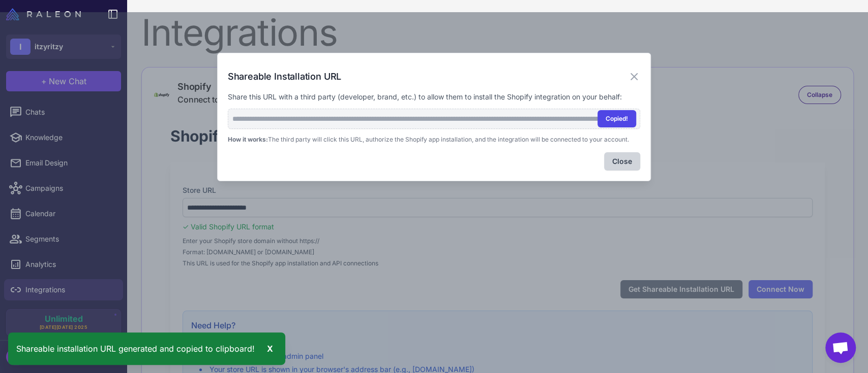  What do you see at coordinates (622, 161) in the screenshot?
I see `button: Close` at bounding box center [622, 161].